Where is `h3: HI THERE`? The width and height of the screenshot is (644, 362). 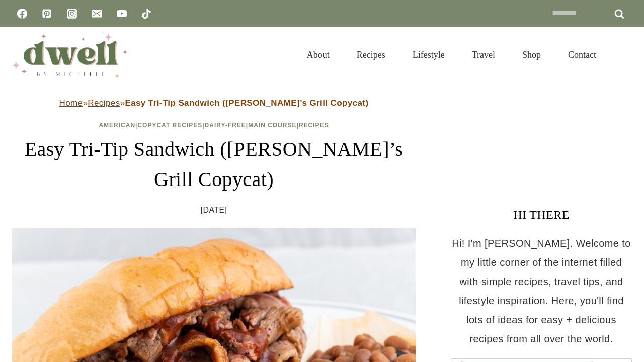 h3: HI THERE is located at coordinates (542, 214).